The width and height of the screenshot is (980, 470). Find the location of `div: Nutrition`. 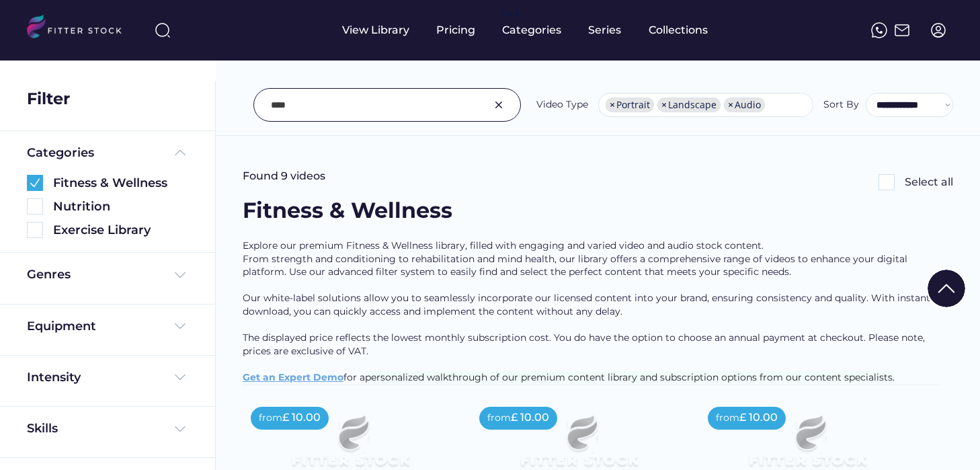

div: Nutrition is located at coordinates (120, 206).